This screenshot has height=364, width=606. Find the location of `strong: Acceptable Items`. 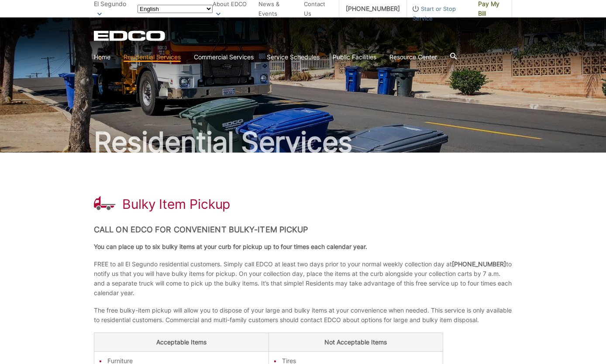

strong: Acceptable Items is located at coordinates (181, 342).